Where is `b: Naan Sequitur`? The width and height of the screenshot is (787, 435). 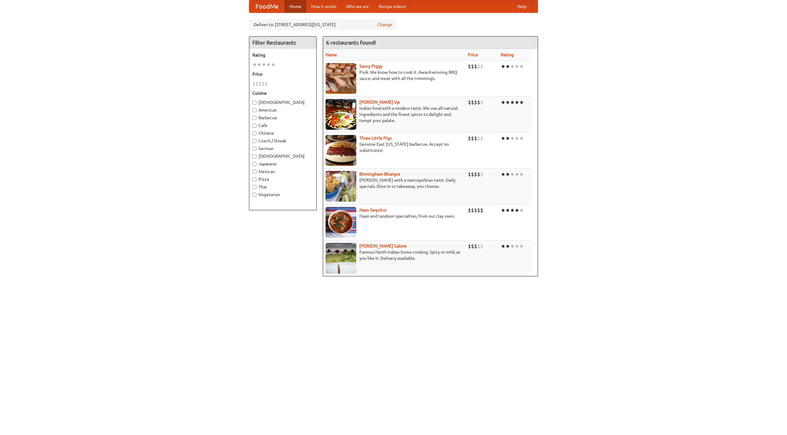
b: Naan Sequitur is located at coordinates (373, 210).